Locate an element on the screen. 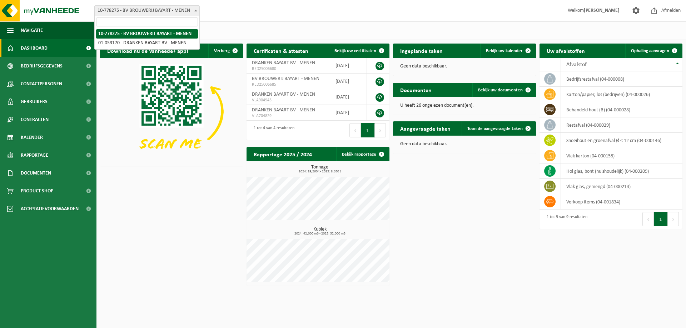 The image size is (686, 328). h2: Download nu de Vanheede+ app! is located at coordinates (148, 50).